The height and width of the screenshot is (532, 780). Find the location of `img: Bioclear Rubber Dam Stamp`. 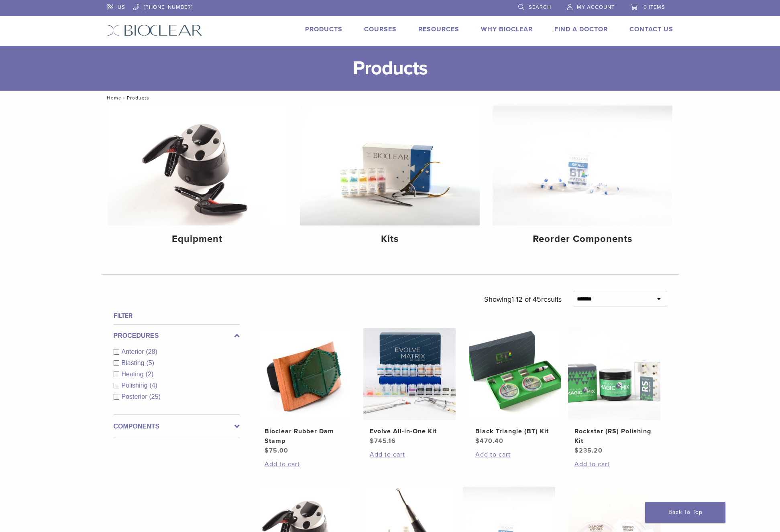

img: Bioclear Rubber Dam Stamp is located at coordinates (304, 374).